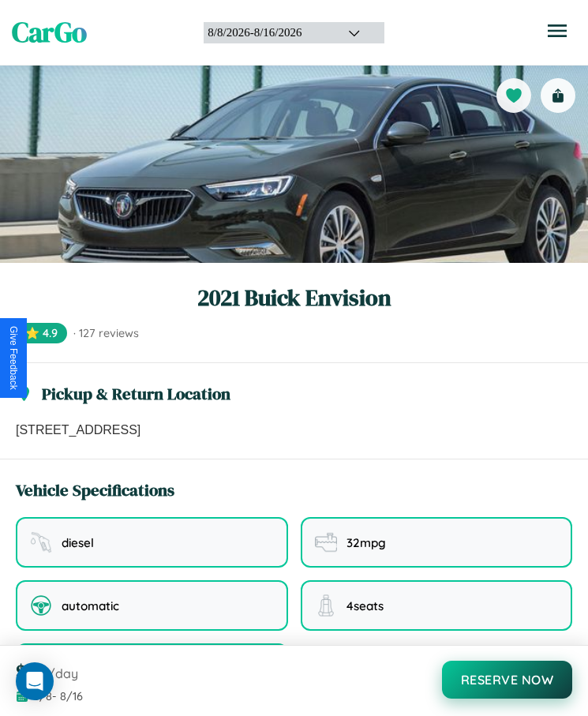  Describe the element at coordinates (34, 681) in the screenshot. I see `div: Open Intercom Messenger` at that location.